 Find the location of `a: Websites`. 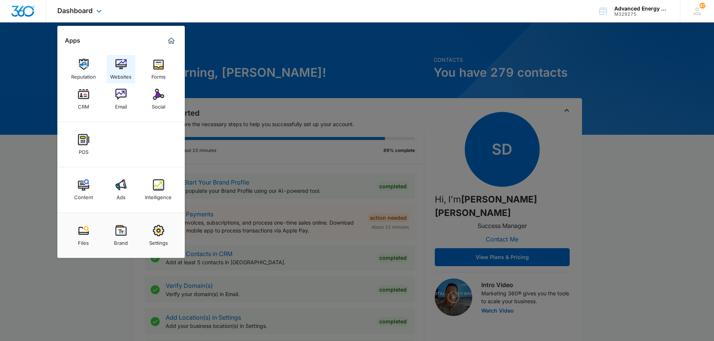

a: Websites is located at coordinates (121, 69).